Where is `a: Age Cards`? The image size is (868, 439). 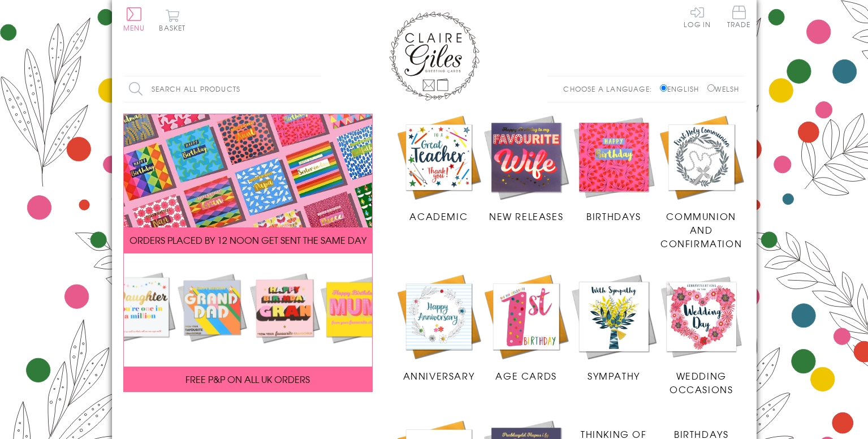 a: Age Cards is located at coordinates (526, 327).